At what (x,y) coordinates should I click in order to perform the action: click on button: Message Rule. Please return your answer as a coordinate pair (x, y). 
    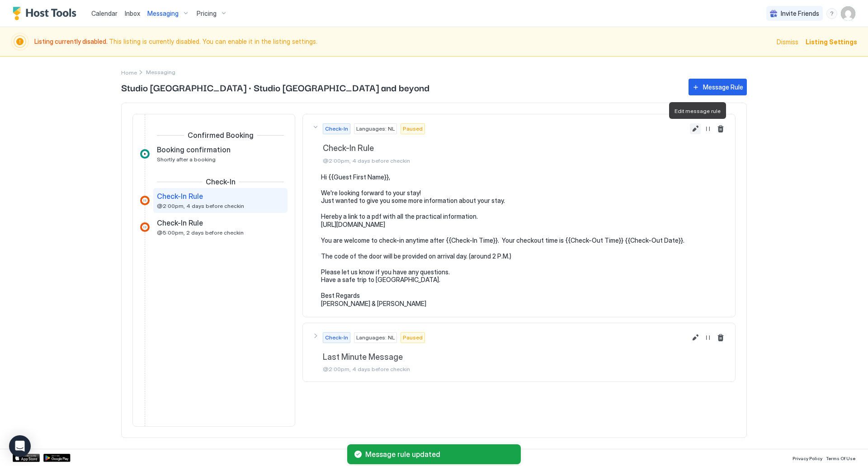
    Looking at the image, I should click on (718, 87).